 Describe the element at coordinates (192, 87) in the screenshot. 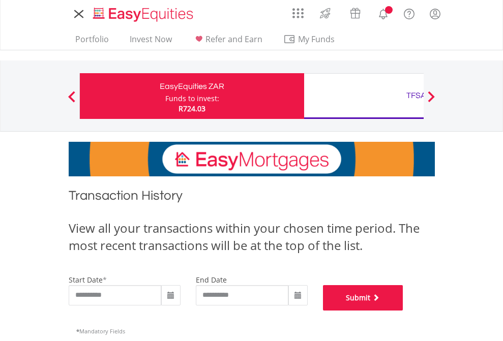

I see `div: EasyEquities ZAR` at that location.